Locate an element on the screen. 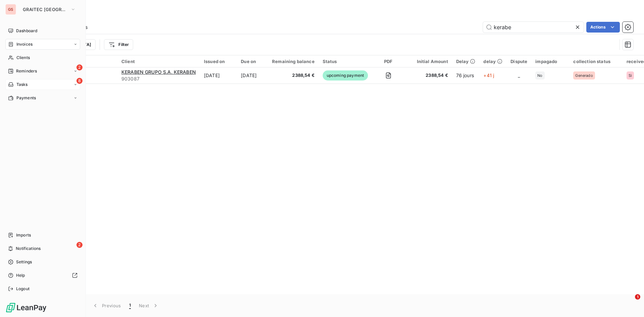 This screenshot has width=644, height=317. div: GS is located at coordinates (11, 9).